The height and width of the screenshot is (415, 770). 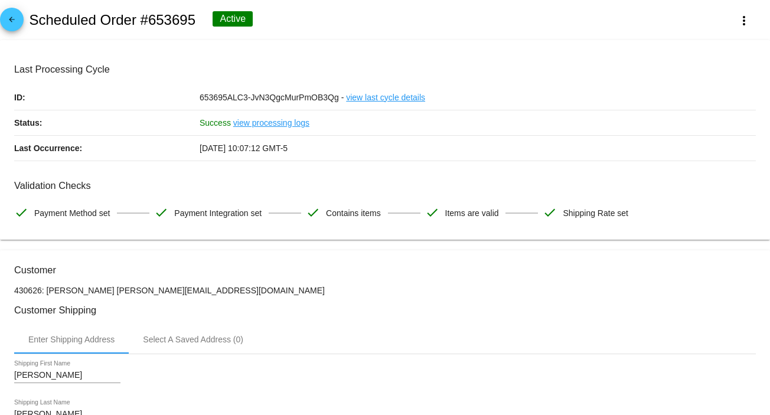 What do you see at coordinates (67, 375) in the screenshot?
I see `input: Shipping First Name` at bounding box center [67, 375].